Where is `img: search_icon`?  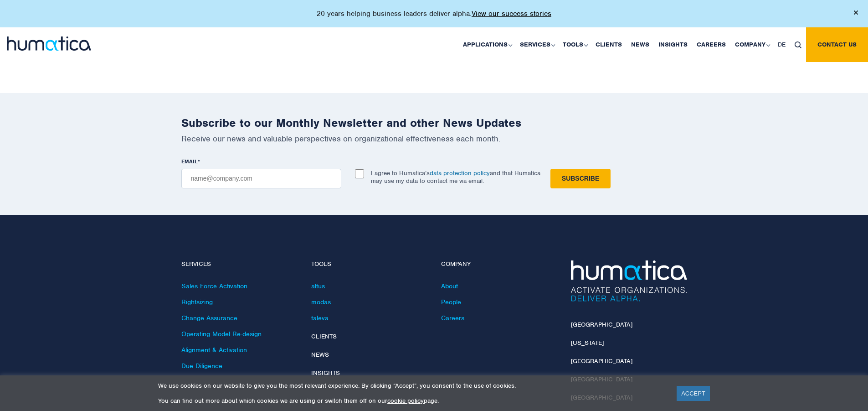
img: search_icon is located at coordinates (798, 44).